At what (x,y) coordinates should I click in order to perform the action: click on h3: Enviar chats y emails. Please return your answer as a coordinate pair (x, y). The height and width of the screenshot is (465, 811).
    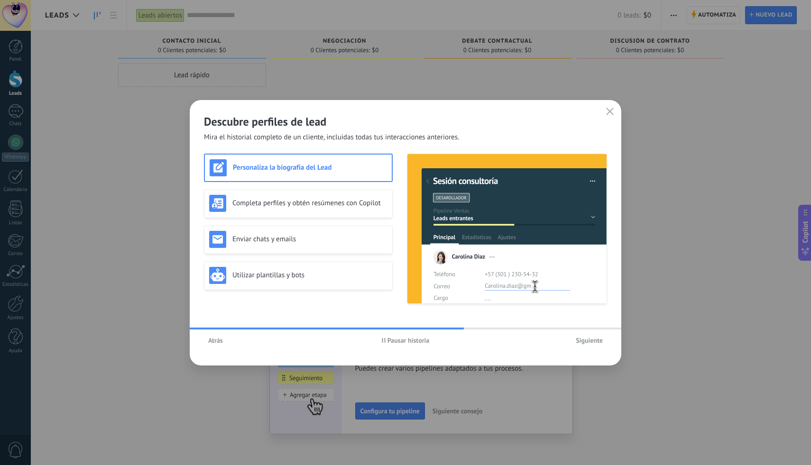
    Looking at the image, I should click on (310, 239).